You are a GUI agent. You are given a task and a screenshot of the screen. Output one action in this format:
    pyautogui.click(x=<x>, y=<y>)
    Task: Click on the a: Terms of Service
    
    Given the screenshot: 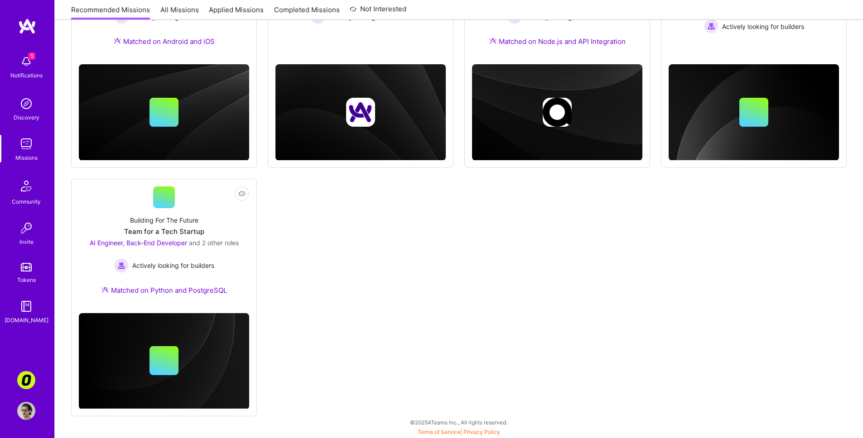 What is the action you would take?
    pyautogui.click(x=439, y=432)
    